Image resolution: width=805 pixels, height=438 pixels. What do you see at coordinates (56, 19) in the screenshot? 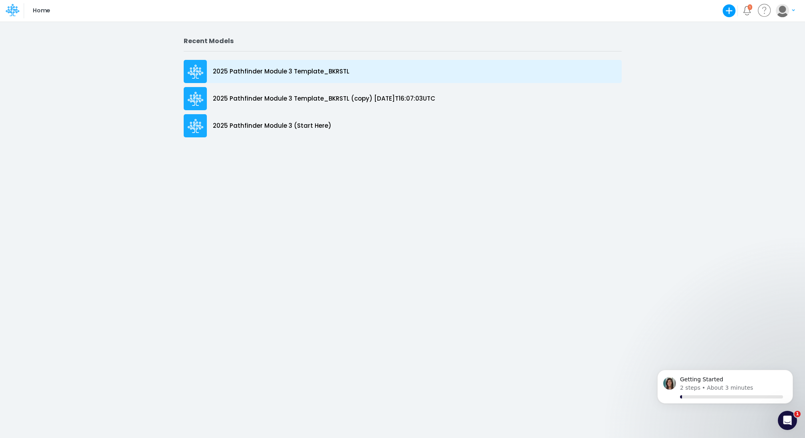
I see `span: Getting Started` at bounding box center [56, 19].